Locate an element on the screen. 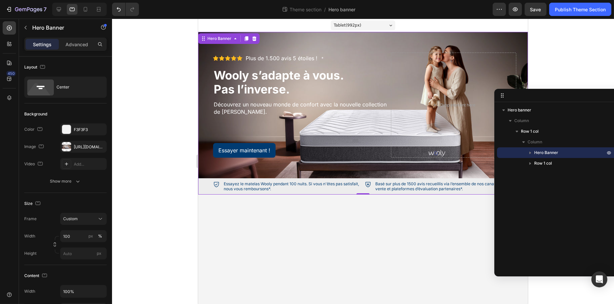 This screenshot has width=614, height=304. button: px is located at coordinates (100, 236).